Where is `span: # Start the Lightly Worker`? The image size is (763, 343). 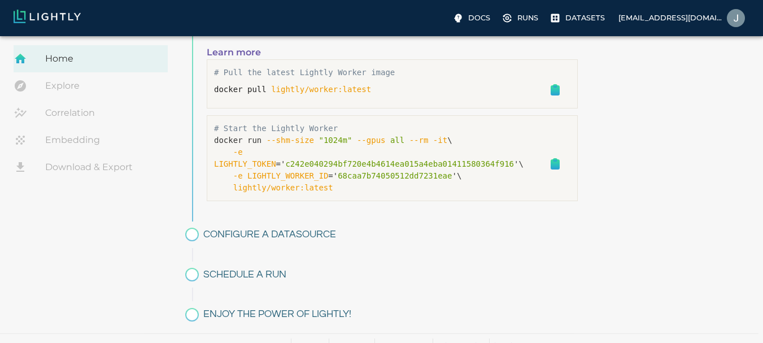
span: # Start the Lightly Worker is located at coordinates (275, 128).